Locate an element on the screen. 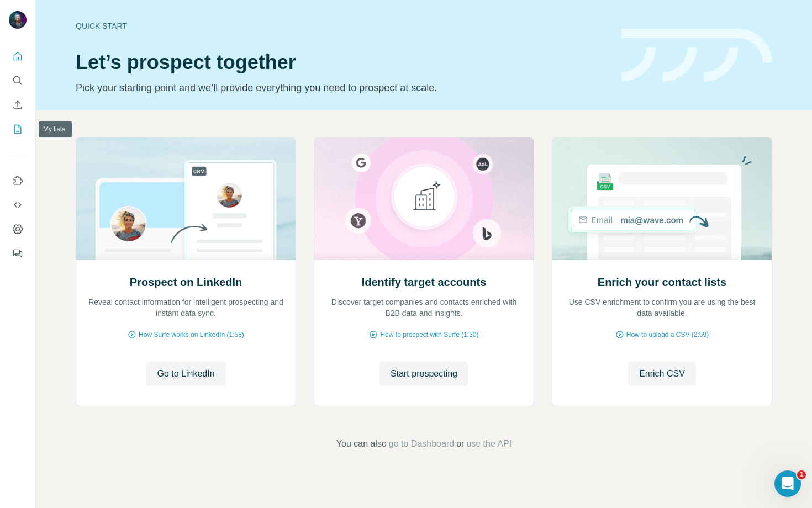  img: Identify target accounts is located at coordinates (424, 198).